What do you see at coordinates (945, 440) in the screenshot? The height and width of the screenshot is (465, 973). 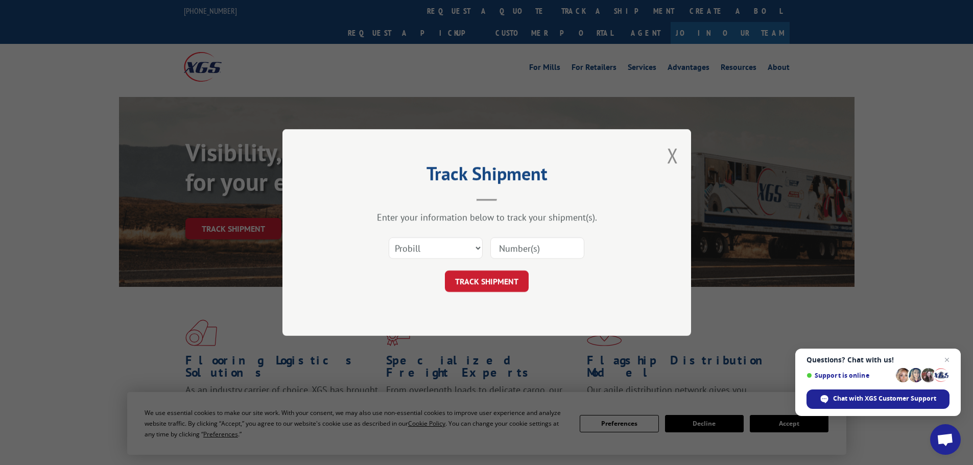 I see `div: Open chat` at bounding box center [945, 440].